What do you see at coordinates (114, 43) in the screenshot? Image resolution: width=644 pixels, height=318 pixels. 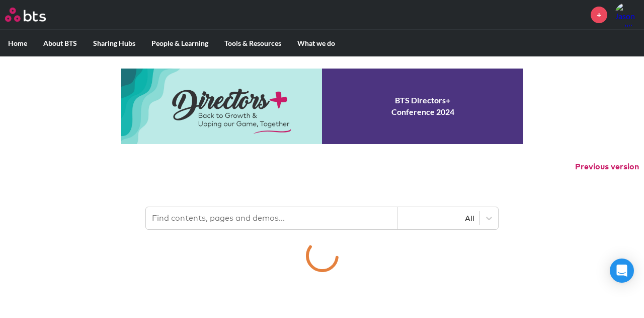 I see `label: Sharing Hubs` at bounding box center [114, 43].